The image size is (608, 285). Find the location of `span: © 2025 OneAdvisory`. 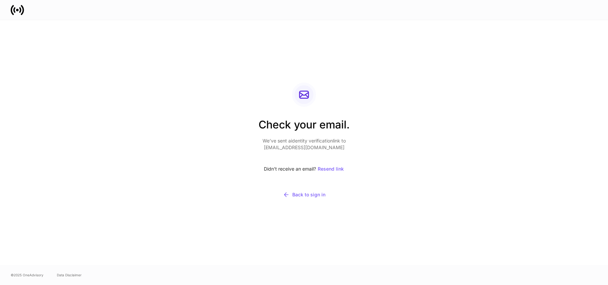

span: © 2025 OneAdvisory is located at coordinates (27, 275).